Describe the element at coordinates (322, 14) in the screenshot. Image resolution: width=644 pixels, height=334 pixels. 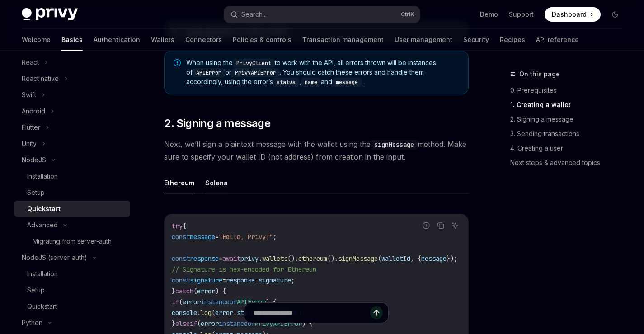
I see `button: Search...CtrlK` at that location.